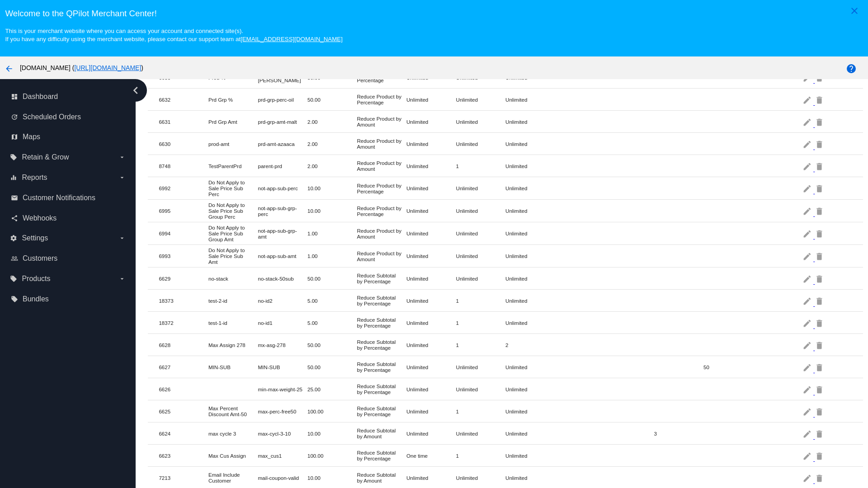 The width and height of the screenshot is (868, 488). I want to click on a: email Customer Notifications, so click(68, 198).